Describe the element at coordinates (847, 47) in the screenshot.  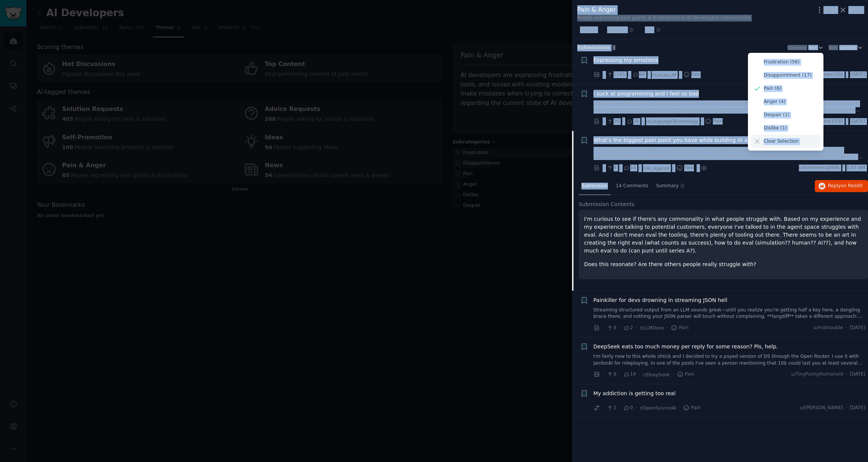
I see `span: Upvoted` at that location.